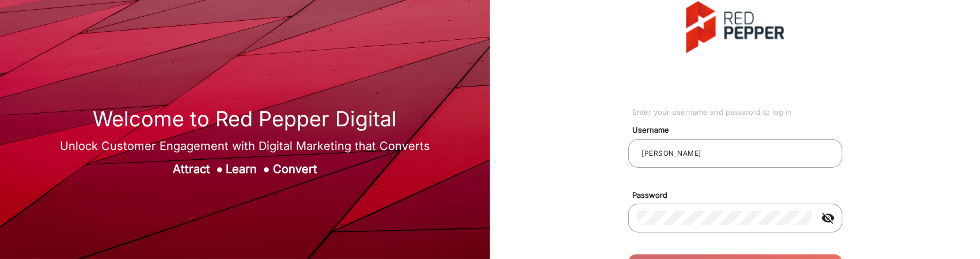  What do you see at coordinates (735, 27) in the screenshot?
I see `img: vmg-logo` at bounding box center [735, 27].